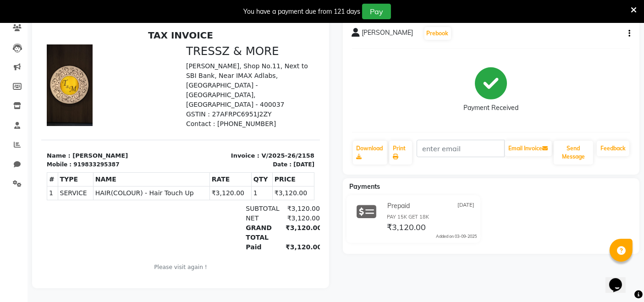 Image resolution: width=644 pixels, height=302 pixels. Describe the element at coordinates (219, 221) in the screenshot. I see `div: Paid` at that location.